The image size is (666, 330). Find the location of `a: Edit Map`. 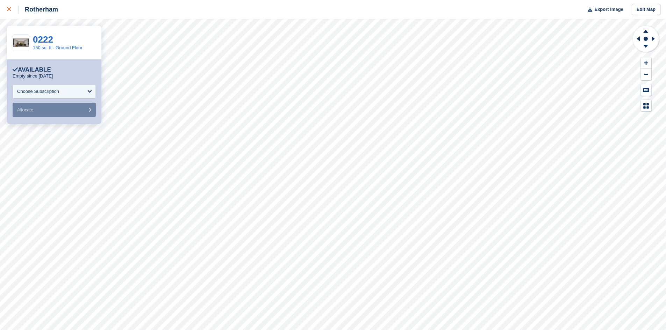

a: Edit Map is located at coordinates (646, 9).